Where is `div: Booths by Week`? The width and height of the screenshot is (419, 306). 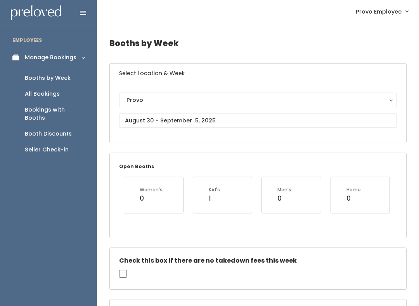 div: Booths by Week is located at coordinates (48, 78).